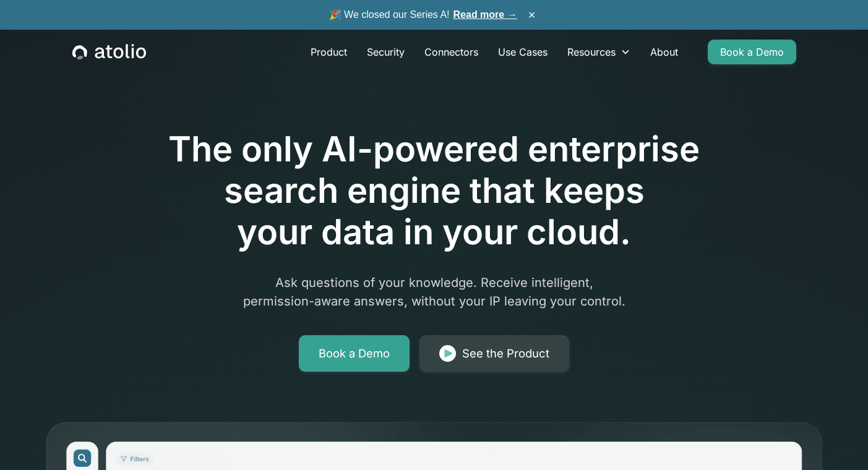  What do you see at coordinates (423, 15) in the screenshot?
I see `span: 🎉 We closed our Series A!` at bounding box center [423, 15].